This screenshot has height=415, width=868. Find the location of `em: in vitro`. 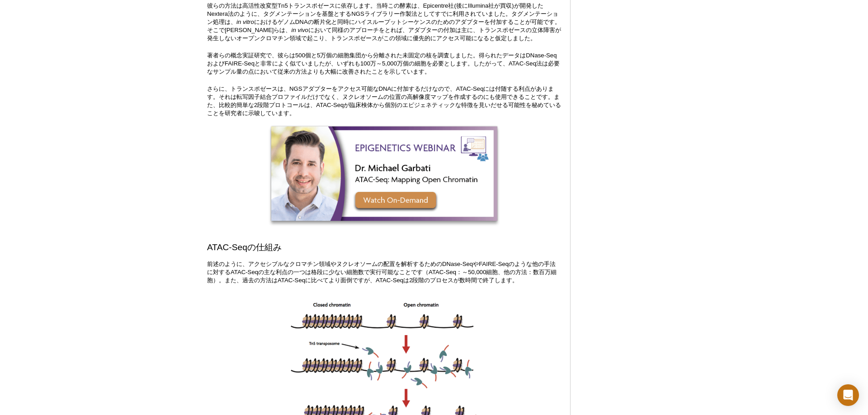

em: in vitro is located at coordinates (245, 21).